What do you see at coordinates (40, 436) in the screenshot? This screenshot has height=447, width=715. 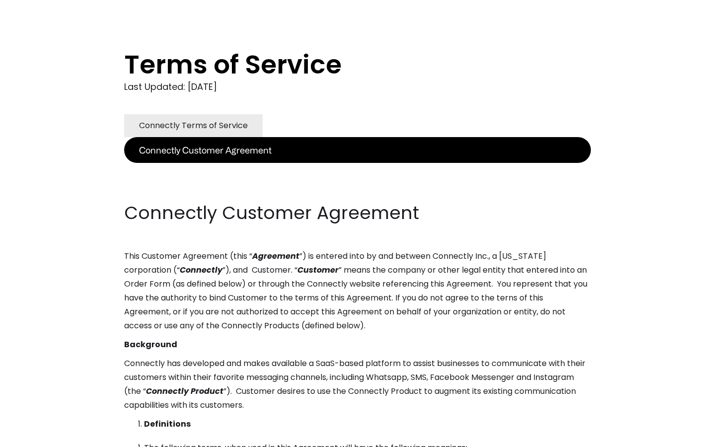 I see `ul: Language list` at bounding box center [40, 436].